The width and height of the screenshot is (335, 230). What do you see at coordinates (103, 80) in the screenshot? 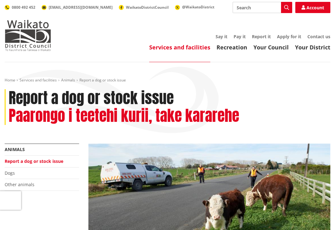
I see `span: Report a dog or stock issue` at bounding box center [103, 80].